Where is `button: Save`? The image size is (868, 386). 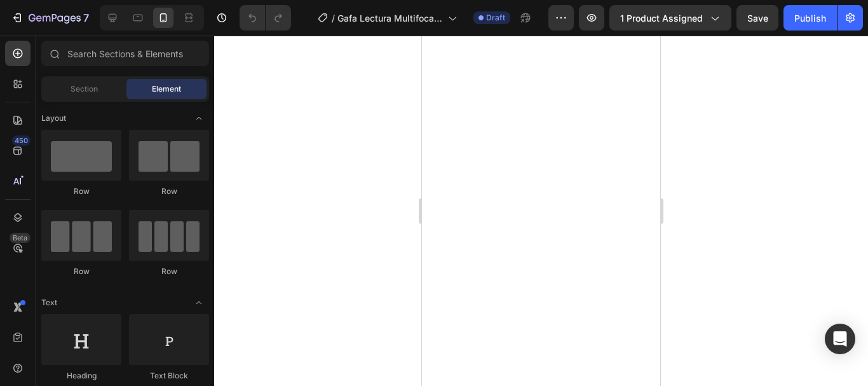
button: Save is located at coordinates (757, 18).